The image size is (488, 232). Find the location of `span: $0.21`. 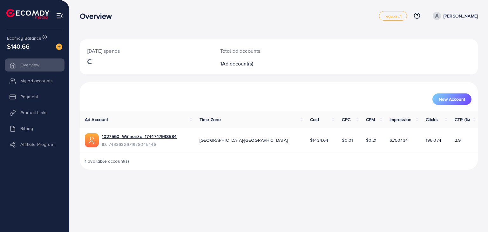

span: $0.21 is located at coordinates (371, 140).